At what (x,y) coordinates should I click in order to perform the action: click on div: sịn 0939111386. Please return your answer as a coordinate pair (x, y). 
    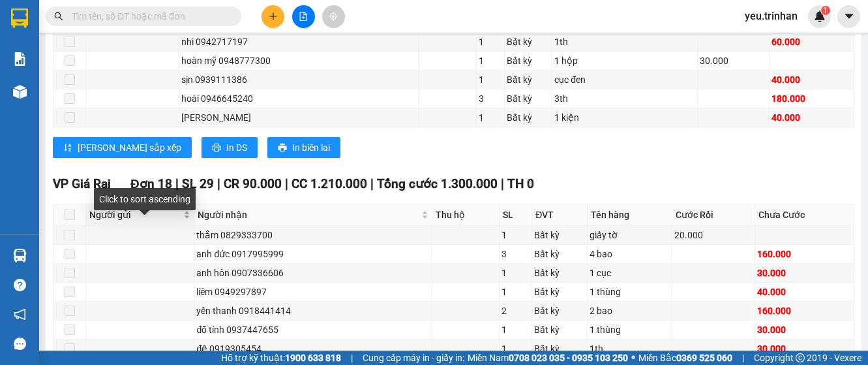
    Looking at the image, I should click on (299, 79).